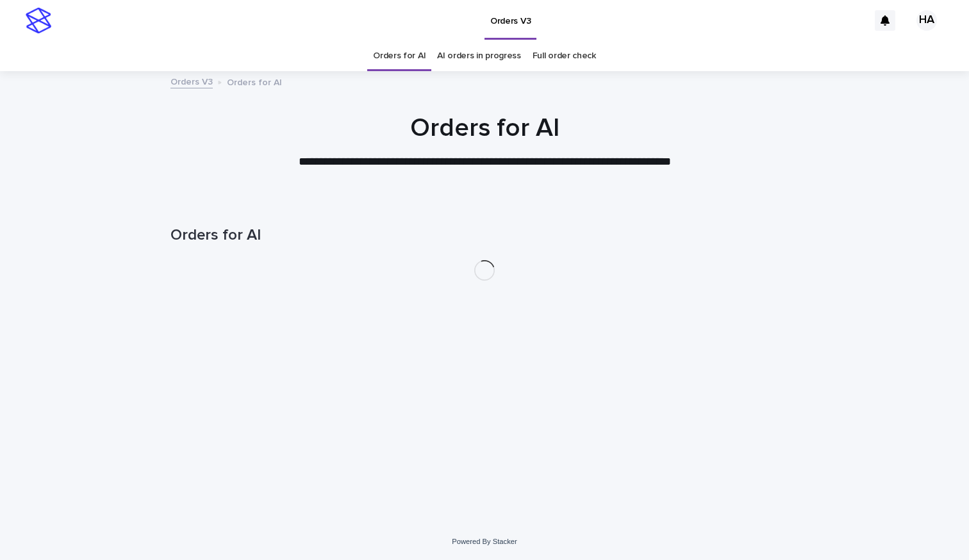  What do you see at coordinates (192, 81) in the screenshot?
I see `a: Orders V3` at bounding box center [192, 81].